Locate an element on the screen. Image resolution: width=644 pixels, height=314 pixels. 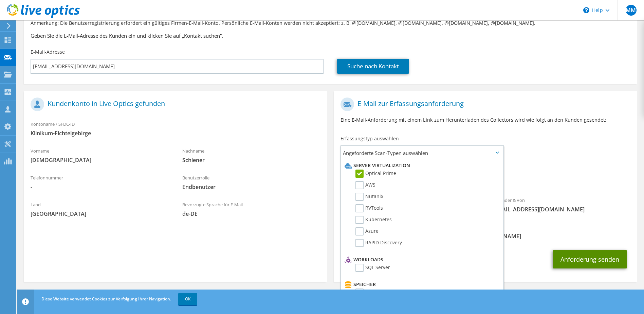
span: Diese Website verwendet Cookies zur Verfolgung Ihrer Navigation. is located at coordinates (107, 299).